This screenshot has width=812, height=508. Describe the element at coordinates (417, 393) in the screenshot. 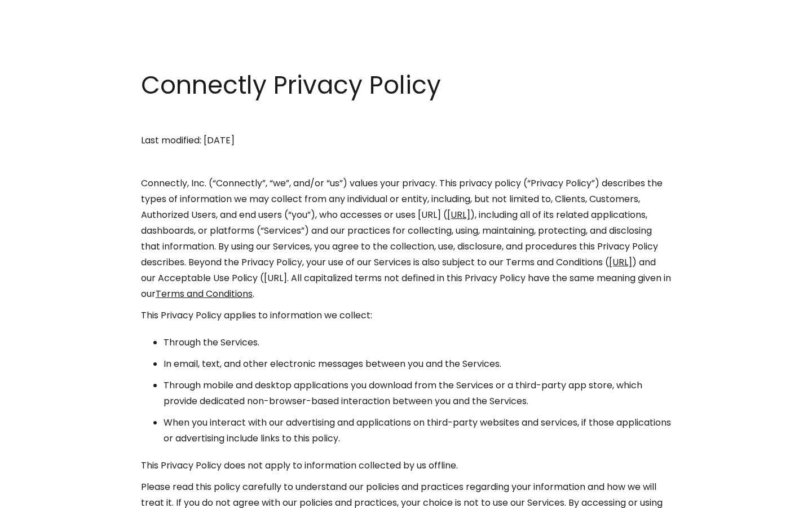

I see `li: Through mobile and desktop applications you download from the Services or a third-party app store...` at that location.